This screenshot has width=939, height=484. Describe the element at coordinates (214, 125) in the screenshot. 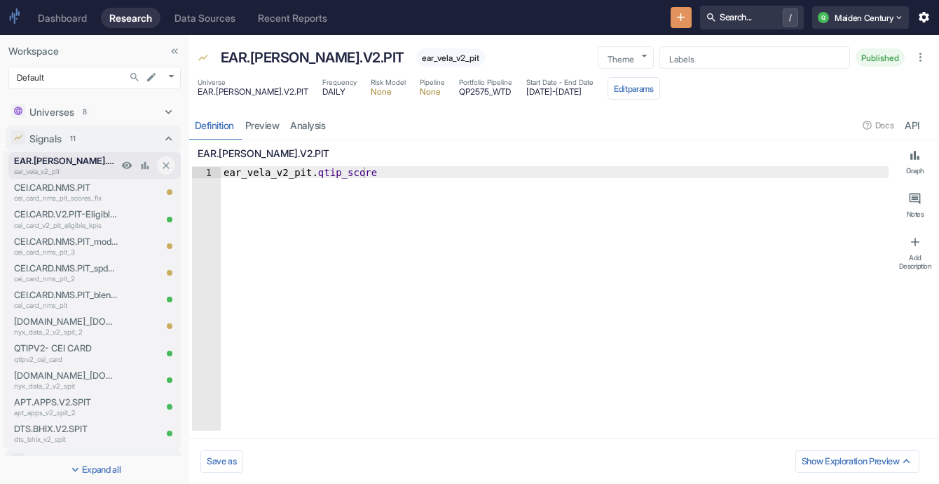

I see `div: Definition` at that location.